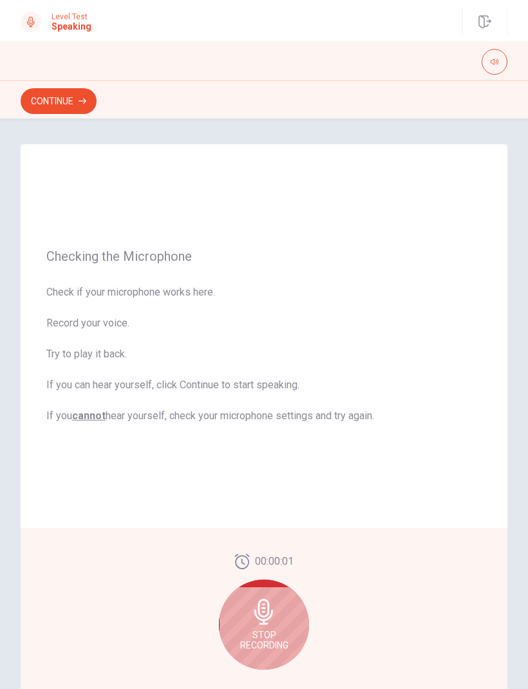 Image resolution: width=528 pixels, height=689 pixels. Describe the element at coordinates (274, 561) in the screenshot. I see `span: 00:00:01` at that location.